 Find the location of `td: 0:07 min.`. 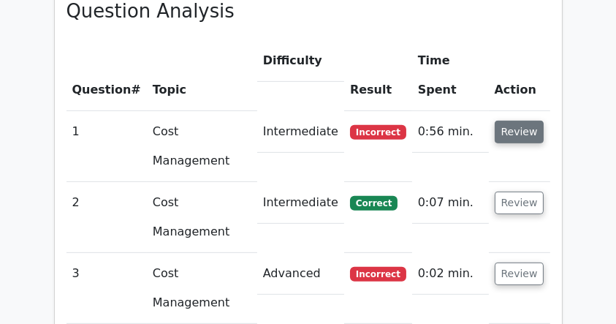

td: 0:07 min. is located at coordinates (450, 202).